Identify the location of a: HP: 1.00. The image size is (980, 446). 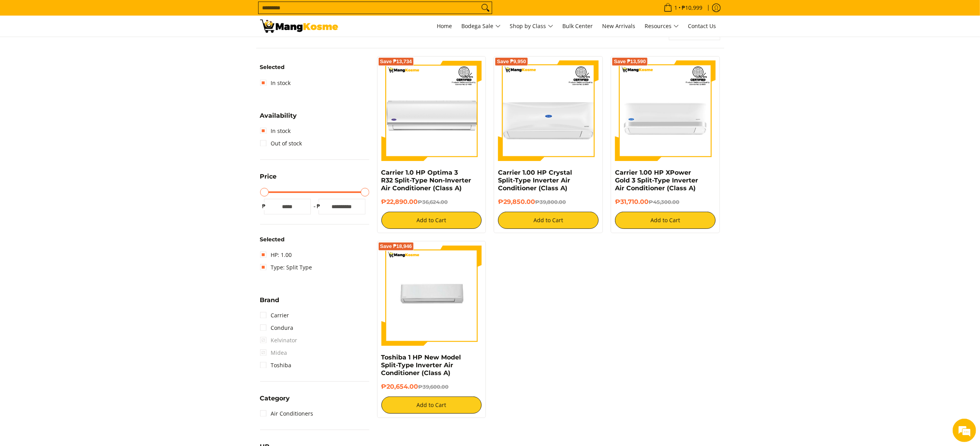
(276, 255).